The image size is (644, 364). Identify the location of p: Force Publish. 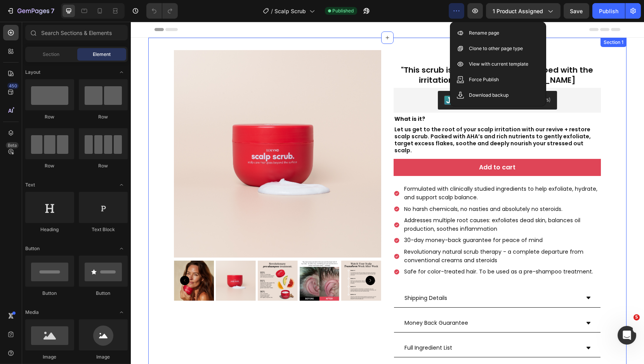
(483, 79).